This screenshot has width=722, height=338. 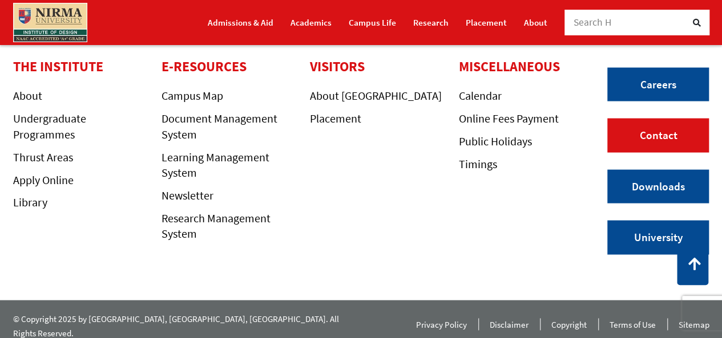 What do you see at coordinates (240, 22) in the screenshot?
I see `a: Admissions & Aid` at bounding box center [240, 22].